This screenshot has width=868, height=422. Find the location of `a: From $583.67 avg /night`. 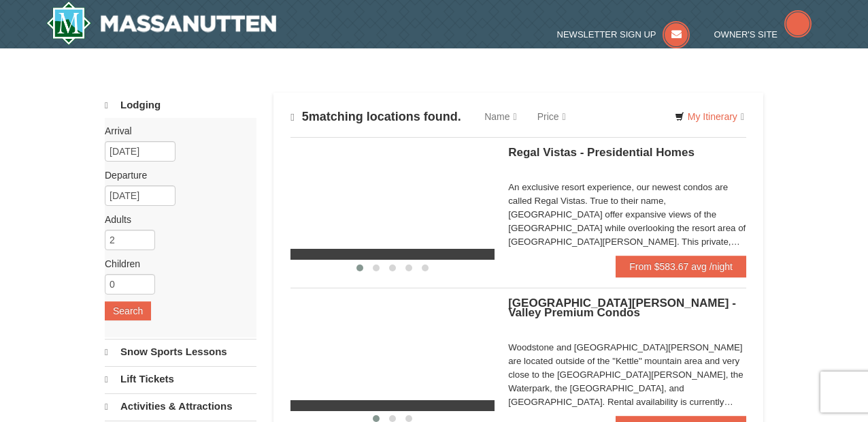

a: From $583.67 avg /night is located at coordinates (682, 266).